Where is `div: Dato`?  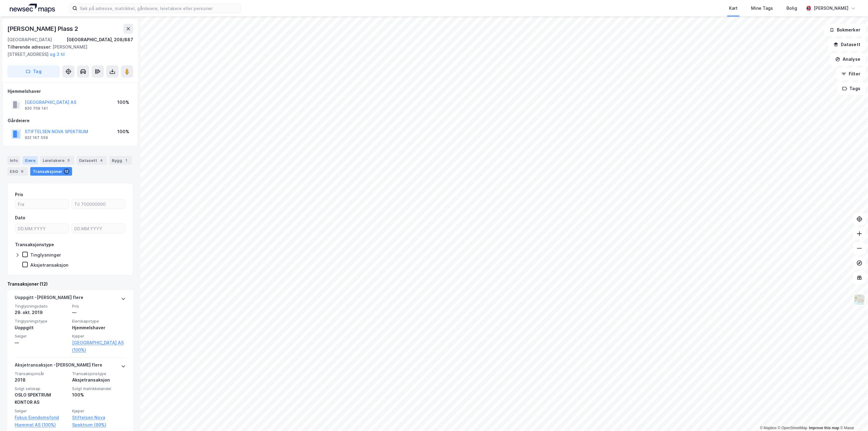 div: Dato is located at coordinates (20, 218).